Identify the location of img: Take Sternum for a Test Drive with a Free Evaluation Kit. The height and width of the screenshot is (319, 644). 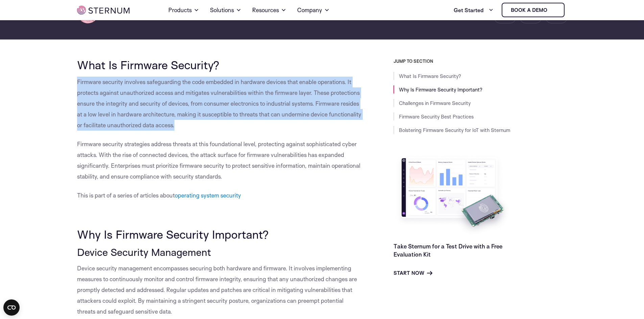
(453, 195).